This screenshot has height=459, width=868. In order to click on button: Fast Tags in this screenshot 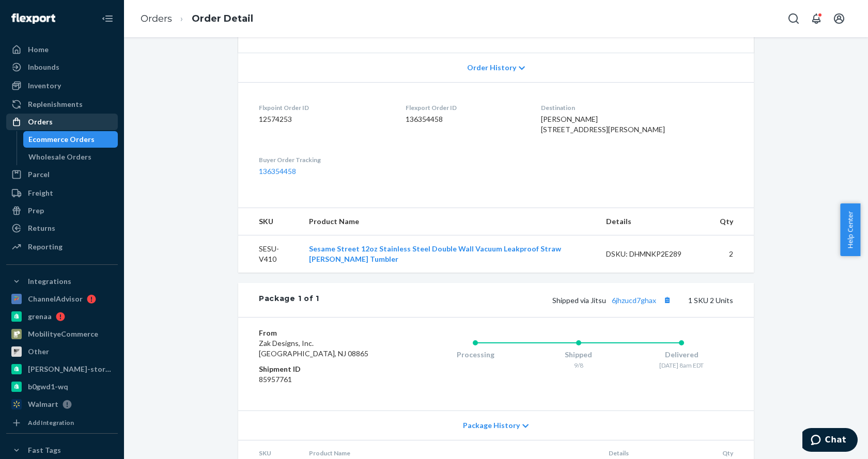, I will do `click(62, 450)`.